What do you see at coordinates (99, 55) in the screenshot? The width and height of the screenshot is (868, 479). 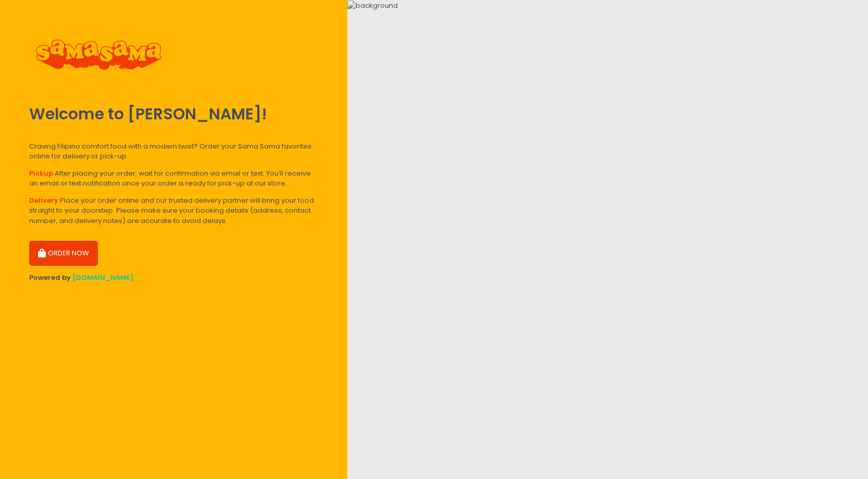 I see `img: Sama-Sama Restaurant` at bounding box center [99, 55].